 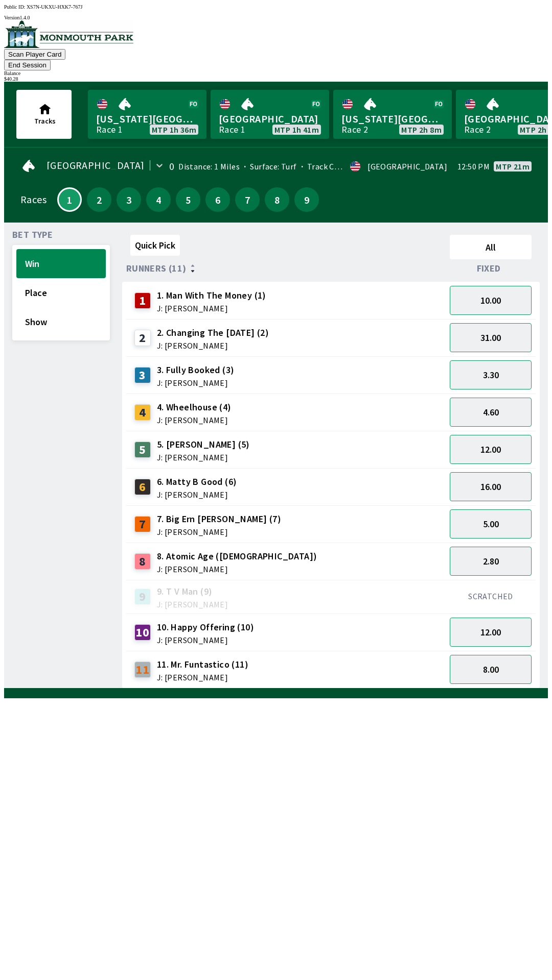 I want to click on div: Race 1, so click(x=109, y=130).